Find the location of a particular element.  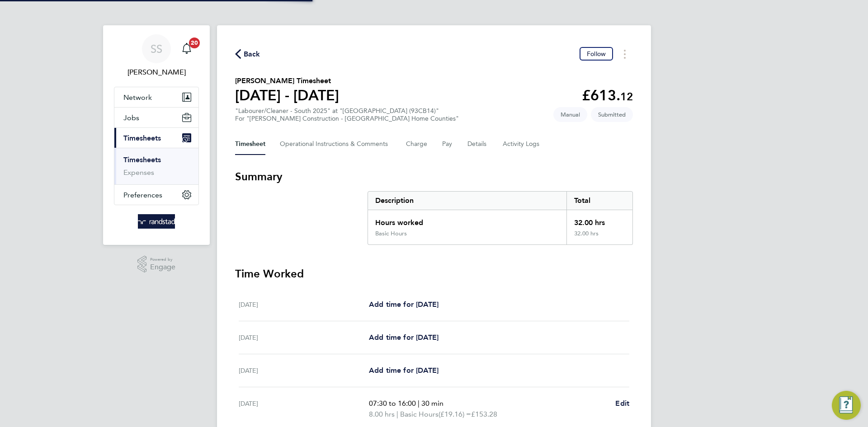

nav: Main navigation is located at coordinates (157, 136).